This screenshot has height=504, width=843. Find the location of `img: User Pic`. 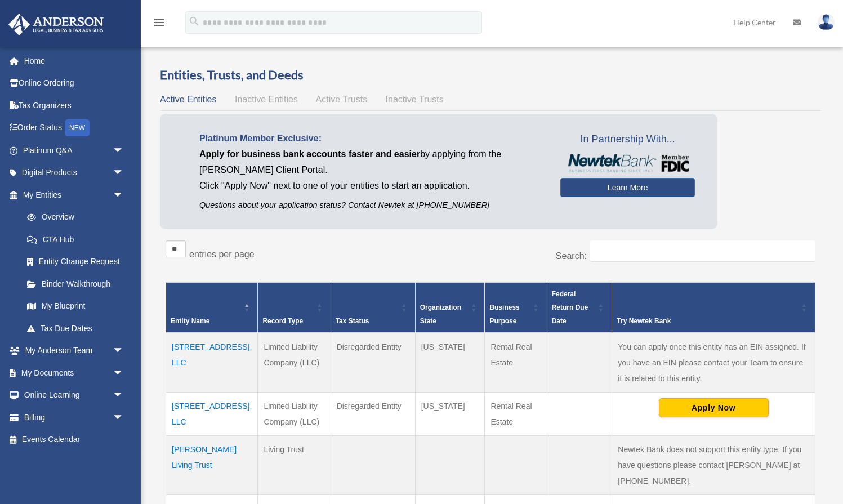

img: User Pic is located at coordinates (826, 22).